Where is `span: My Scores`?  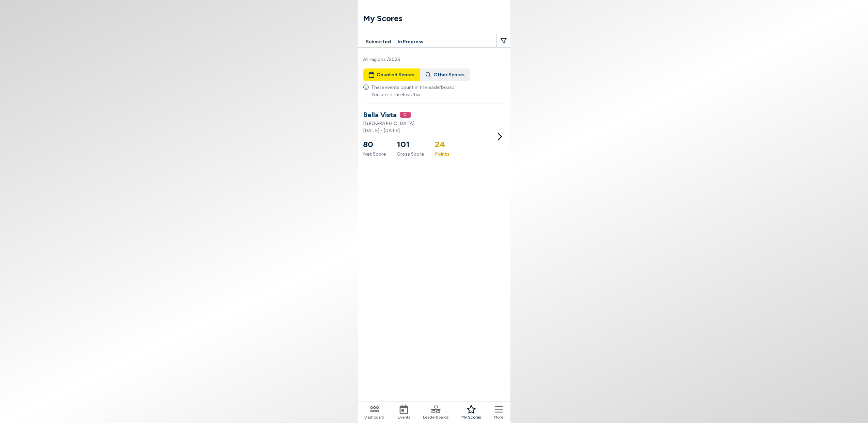
span: My Scores is located at coordinates (471, 418).